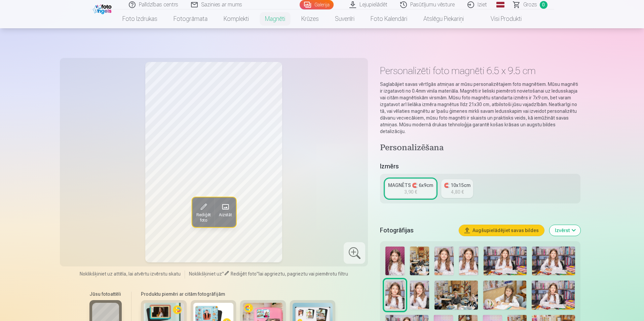  What do you see at coordinates (417, 230) in the screenshot?
I see `h5: Fotogrāfijas` at bounding box center [417, 230].